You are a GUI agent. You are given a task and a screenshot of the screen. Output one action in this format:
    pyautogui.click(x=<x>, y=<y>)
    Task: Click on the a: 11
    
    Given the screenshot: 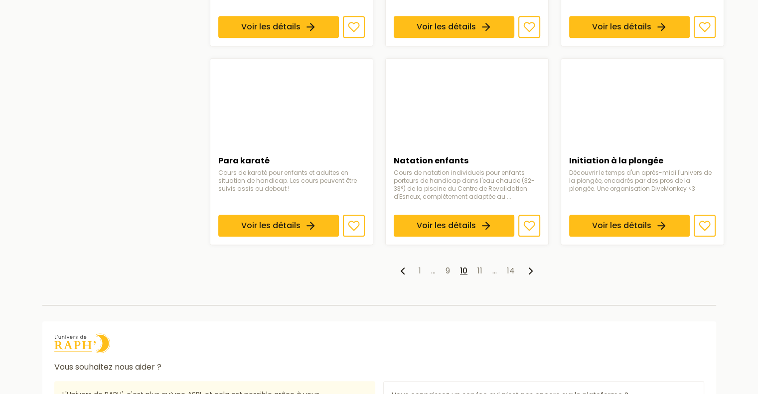 What is the action you would take?
    pyautogui.click(x=480, y=271)
    